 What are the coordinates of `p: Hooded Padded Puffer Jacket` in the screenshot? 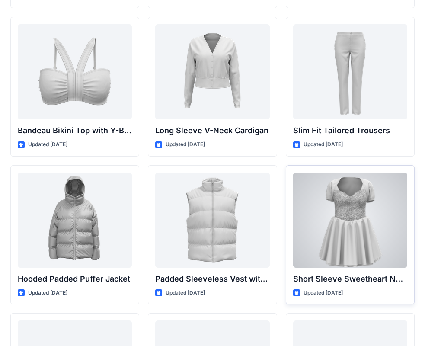 It's located at (75, 279).